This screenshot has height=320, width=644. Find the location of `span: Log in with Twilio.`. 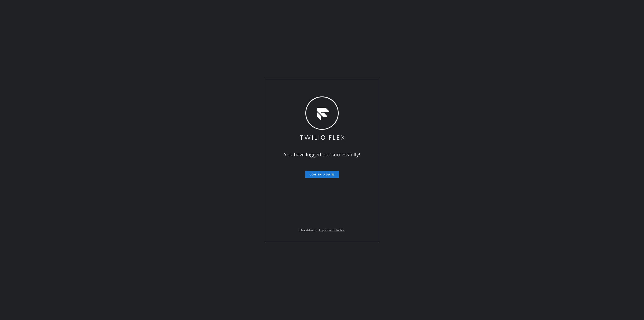

span: Log in with Twilio. is located at coordinates (331, 230).